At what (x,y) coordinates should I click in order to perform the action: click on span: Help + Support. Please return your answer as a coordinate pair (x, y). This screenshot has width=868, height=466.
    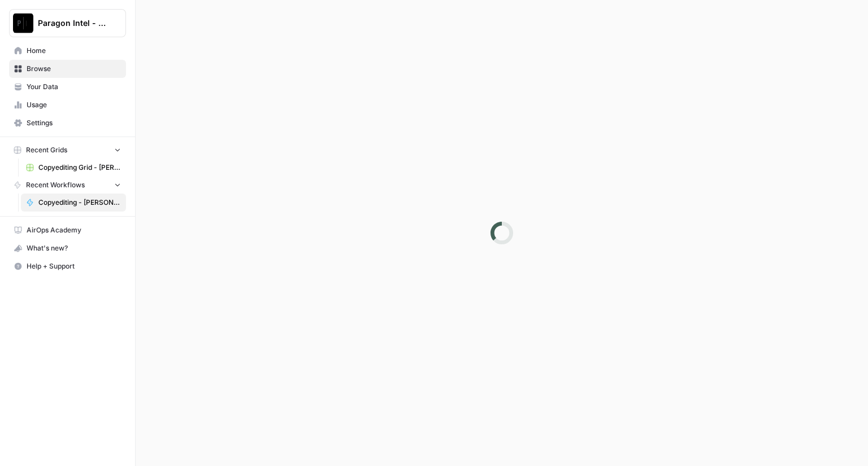
    Looking at the image, I should click on (73, 266).